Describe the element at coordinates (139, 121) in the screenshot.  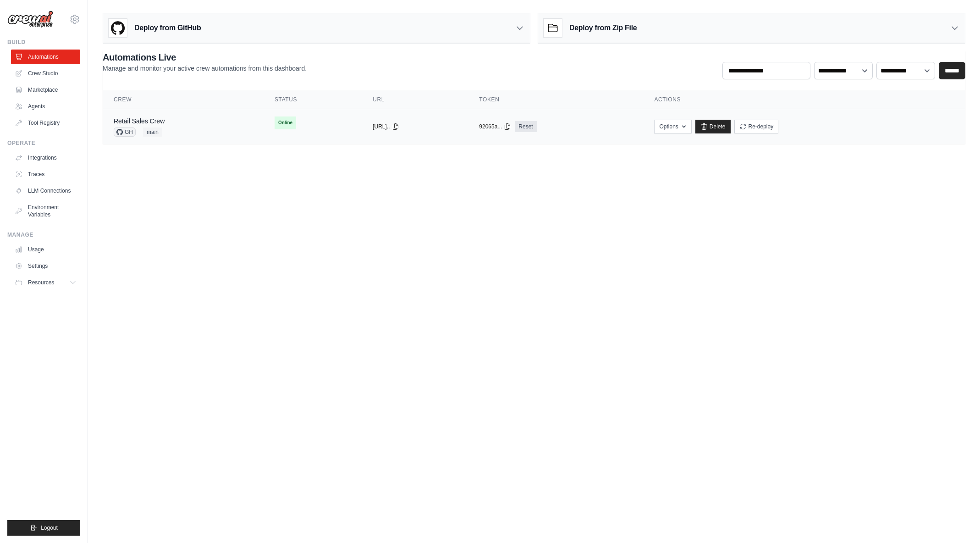
I see `a: Retail Sales Crew` at that location.